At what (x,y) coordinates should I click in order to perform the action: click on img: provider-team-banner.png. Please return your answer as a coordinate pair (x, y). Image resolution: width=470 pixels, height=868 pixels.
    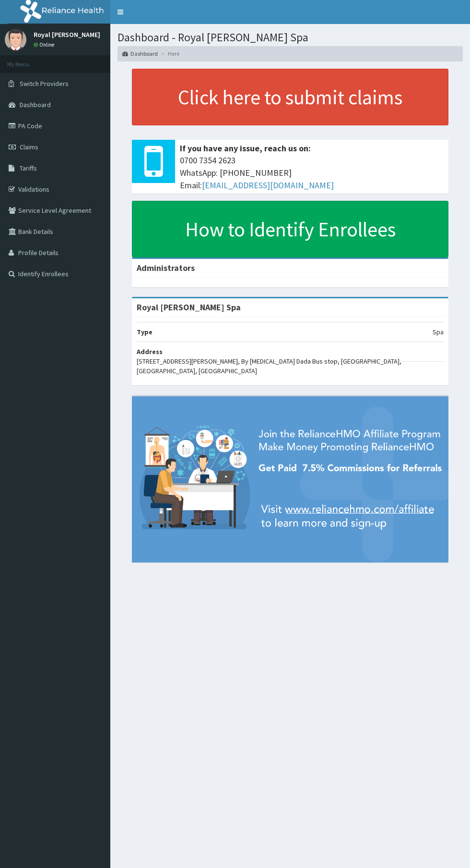
    Looking at the image, I should click on (290, 479).